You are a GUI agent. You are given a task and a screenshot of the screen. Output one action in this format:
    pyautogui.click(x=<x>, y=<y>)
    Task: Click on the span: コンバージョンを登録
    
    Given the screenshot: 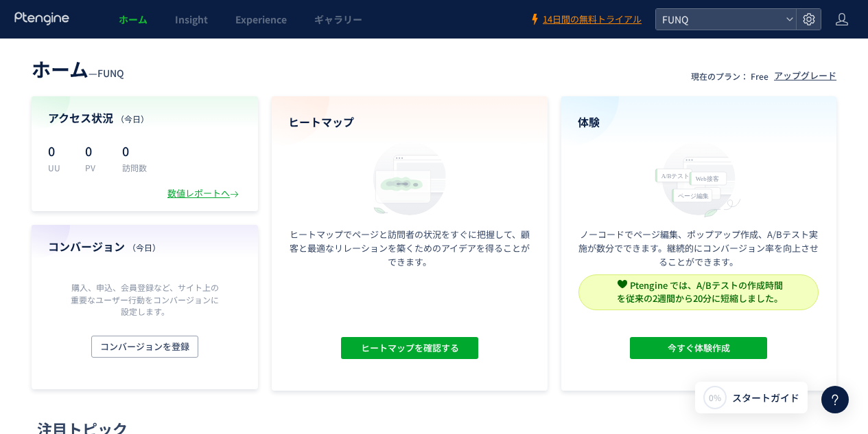 What is the action you would take?
    pyautogui.click(x=145, y=346)
    